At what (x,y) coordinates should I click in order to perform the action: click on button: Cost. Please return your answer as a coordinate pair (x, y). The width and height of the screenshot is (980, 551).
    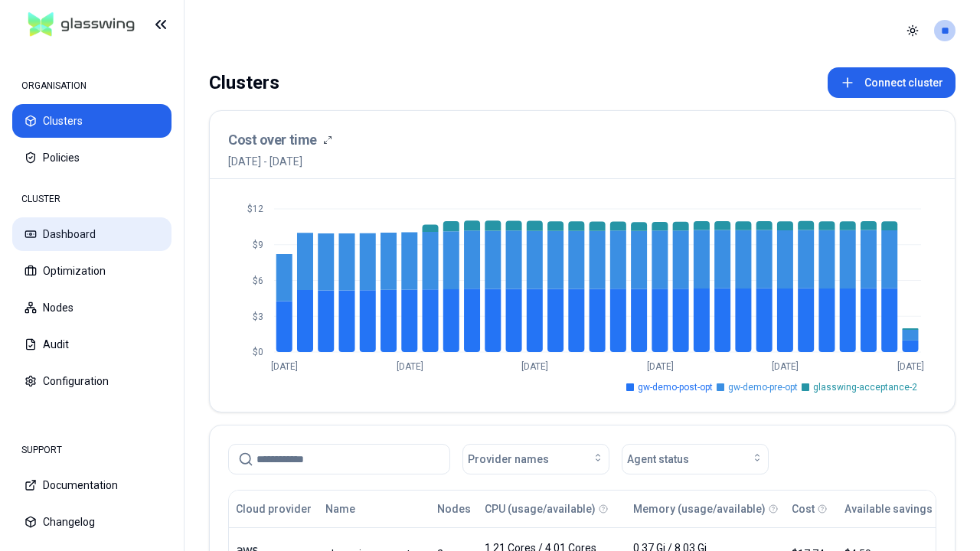
    Looking at the image, I should click on (803, 509).